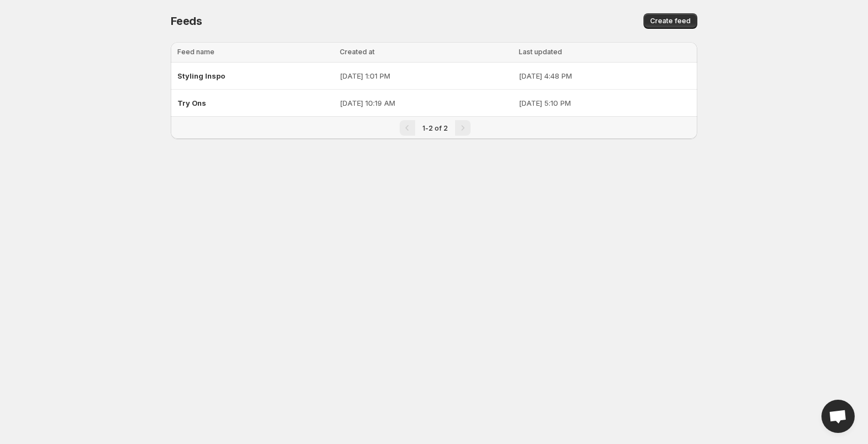 The image size is (868, 444). I want to click on span: Created at, so click(357, 52).